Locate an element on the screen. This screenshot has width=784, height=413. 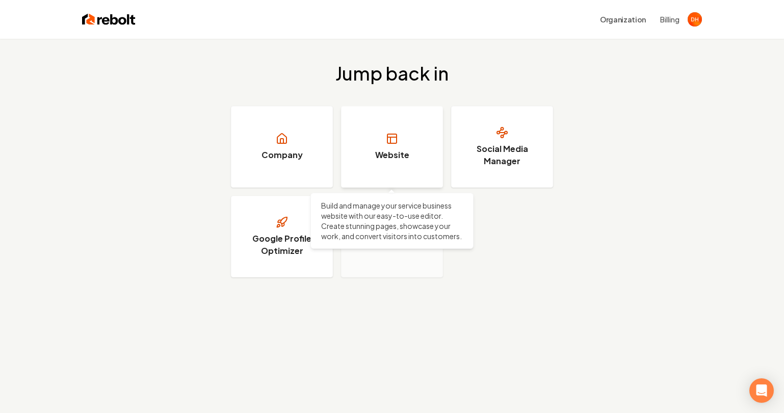
h3: Social Media Manager is located at coordinates (502, 155).